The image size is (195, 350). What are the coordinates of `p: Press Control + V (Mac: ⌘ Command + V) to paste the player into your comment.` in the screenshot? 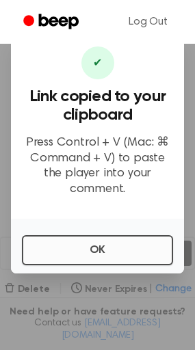 It's located at (97, 166).